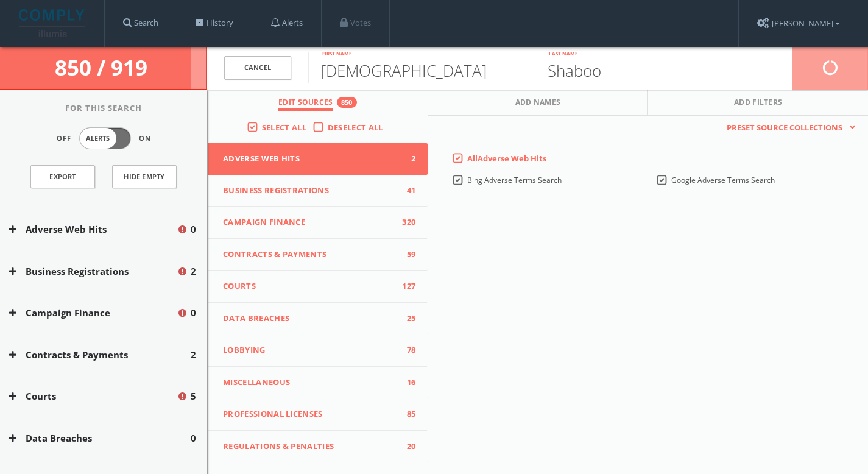 This screenshot has height=474, width=868. I want to click on span: For This Search, so click(104, 108).